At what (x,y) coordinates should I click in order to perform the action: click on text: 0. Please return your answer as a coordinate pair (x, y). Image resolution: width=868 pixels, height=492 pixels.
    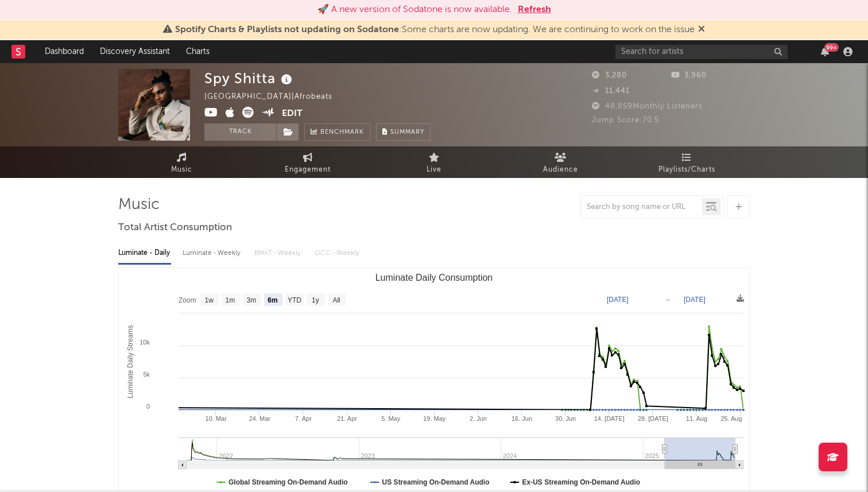
    Looking at the image, I should click on (148, 406).